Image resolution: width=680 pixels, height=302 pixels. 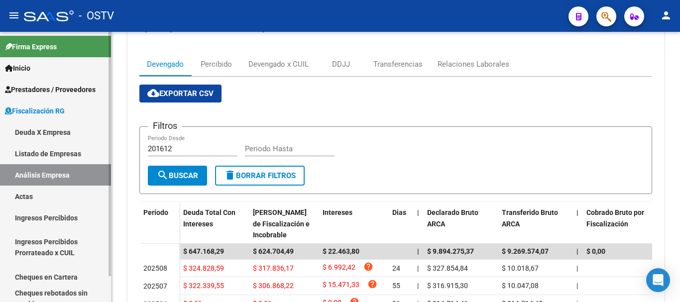 What do you see at coordinates (204, 268) in the screenshot?
I see `span: $ 324.828,59` at bounding box center [204, 268].